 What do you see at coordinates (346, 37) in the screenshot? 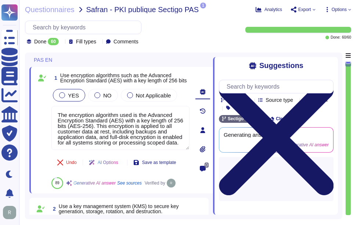
I see `span: 60 / 60` at bounding box center [346, 37].